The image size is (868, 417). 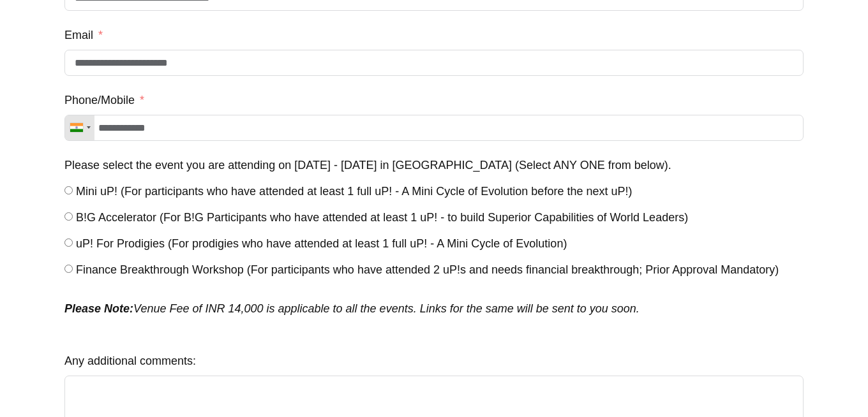 I want to click on em: Venue Fee of INR 14,000 is applicable to all the events. Links for the same will be sent to you s..., so click(x=352, y=309).